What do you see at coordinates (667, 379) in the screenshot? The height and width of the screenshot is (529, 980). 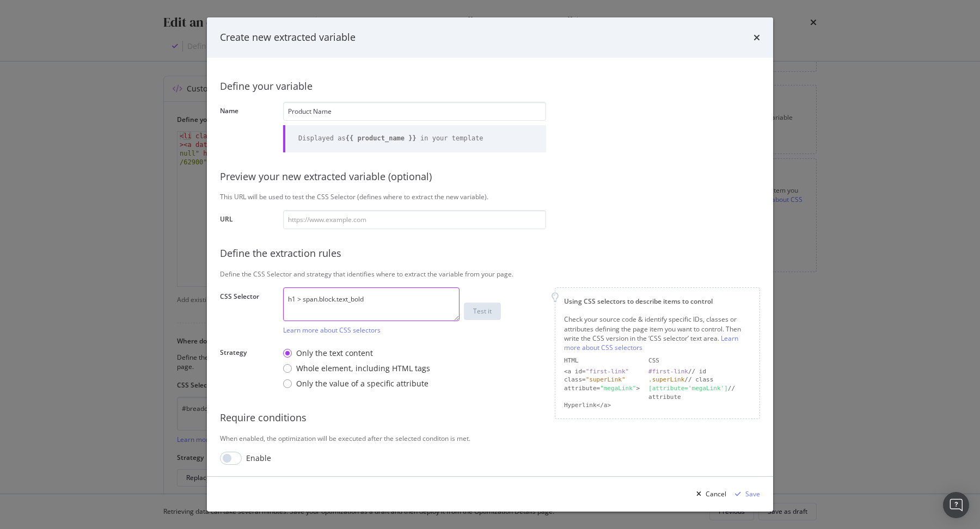 I see `div: .superLink` at bounding box center [667, 379].